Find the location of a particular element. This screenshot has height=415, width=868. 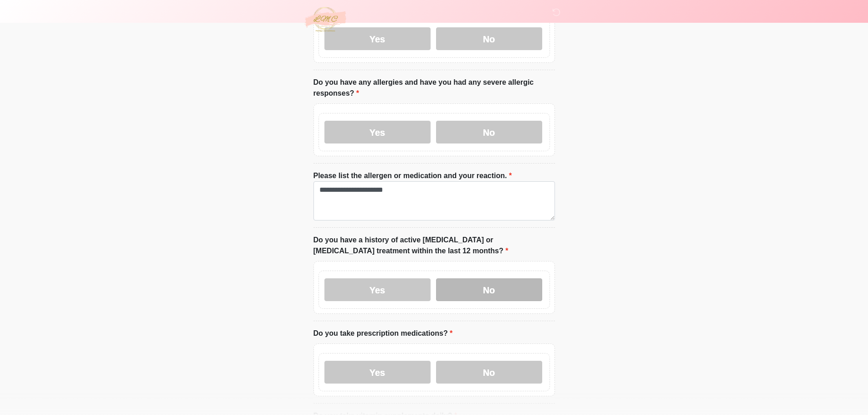

img: LMC Aesthetics Medspa and Wellness Logo is located at coordinates (325, 19).